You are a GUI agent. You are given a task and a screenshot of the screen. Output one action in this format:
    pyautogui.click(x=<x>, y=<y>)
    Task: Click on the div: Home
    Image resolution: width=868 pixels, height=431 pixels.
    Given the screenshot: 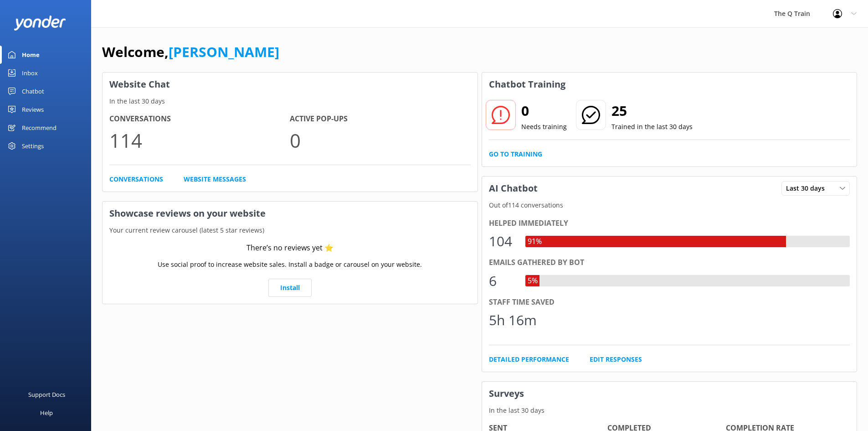 What is the action you would take?
    pyautogui.click(x=31, y=55)
    